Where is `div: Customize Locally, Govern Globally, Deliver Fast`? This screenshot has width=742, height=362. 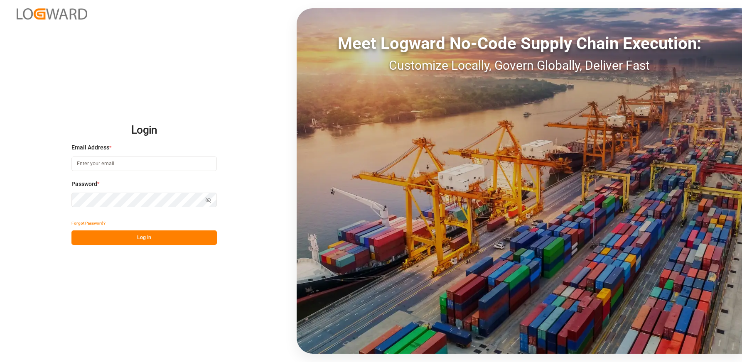 div: Customize Locally, Govern Globally, Deliver Fast is located at coordinates (520, 65).